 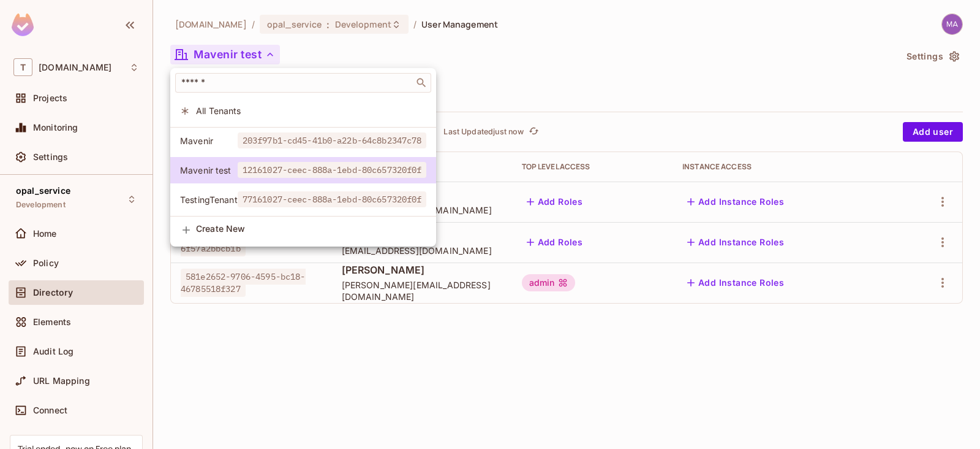 What do you see at coordinates (303, 199) in the screenshot?
I see `div: Show only users with a role in this tenant: TestingTenant` at bounding box center [303, 199].